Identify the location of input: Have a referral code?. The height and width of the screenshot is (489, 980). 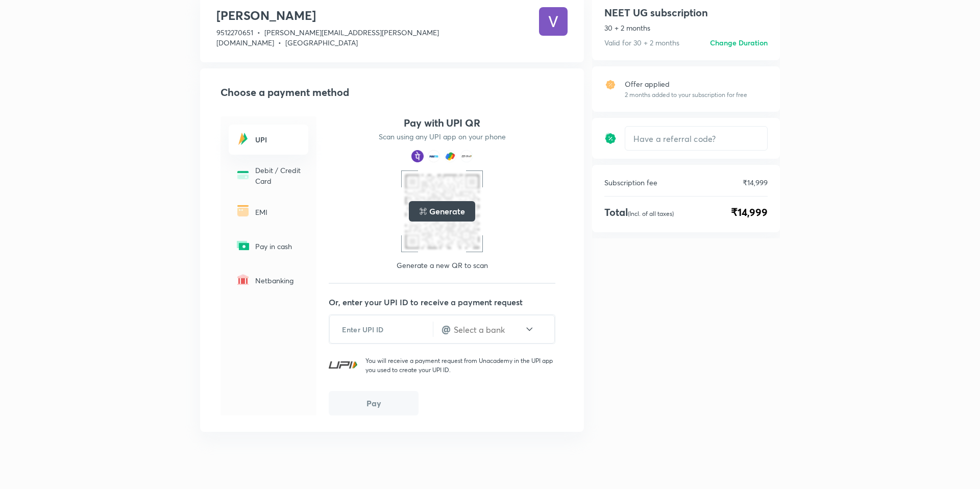
(696, 138).